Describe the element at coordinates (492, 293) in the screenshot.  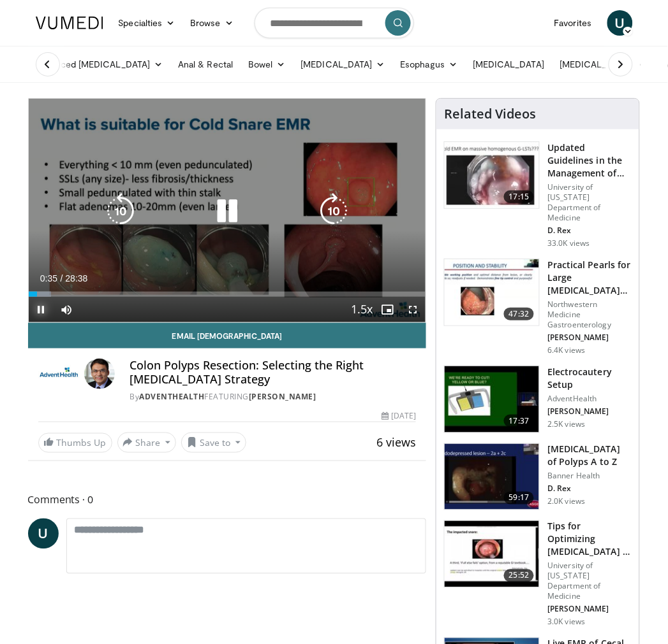
I see `img: 0daeedfc-011e-4156-8487-34fa55861f89.150x105_q85_crop-smart_upscale.jpg` at that location.